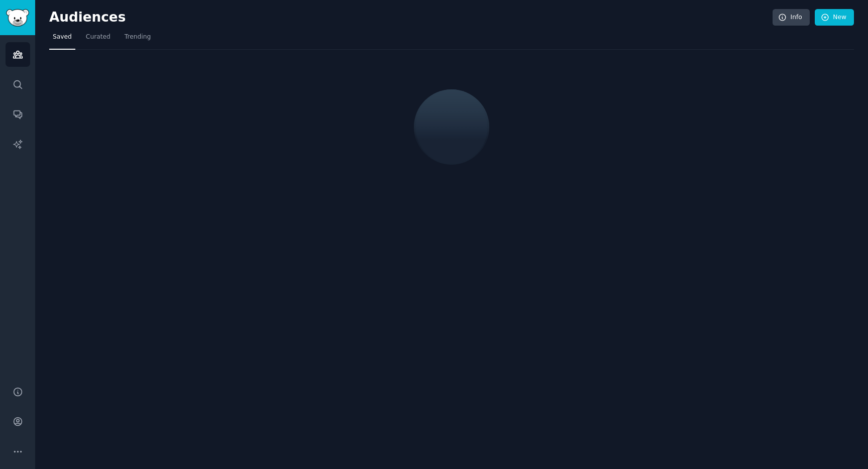 This screenshot has height=469, width=868. Describe the element at coordinates (98, 37) in the screenshot. I see `span: Curated` at that location.